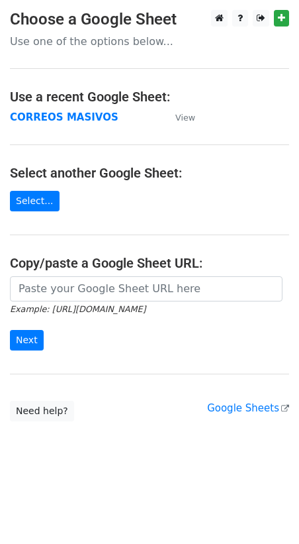 The height and width of the screenshot is (544, 299). I want to click on a: View, so click(179, 117).